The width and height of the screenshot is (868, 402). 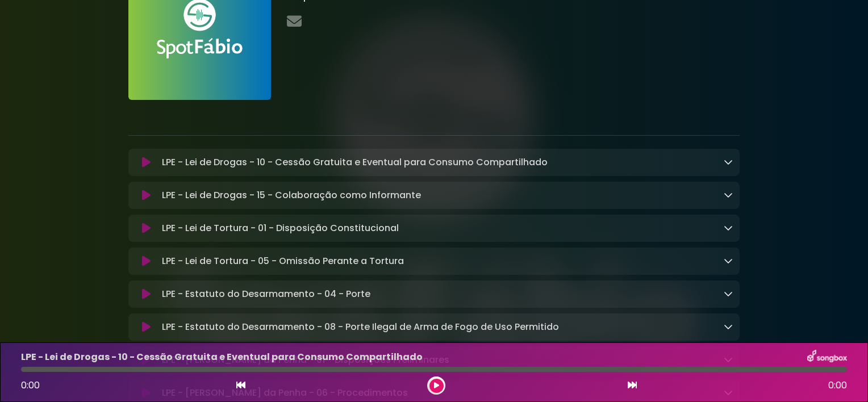 What do you see at coordinates (280, 228) in the screenshot?
I see `p: LPE - Lei de Tortura - 01 - Disposição Constitucional` at bounding box center [280, 228].